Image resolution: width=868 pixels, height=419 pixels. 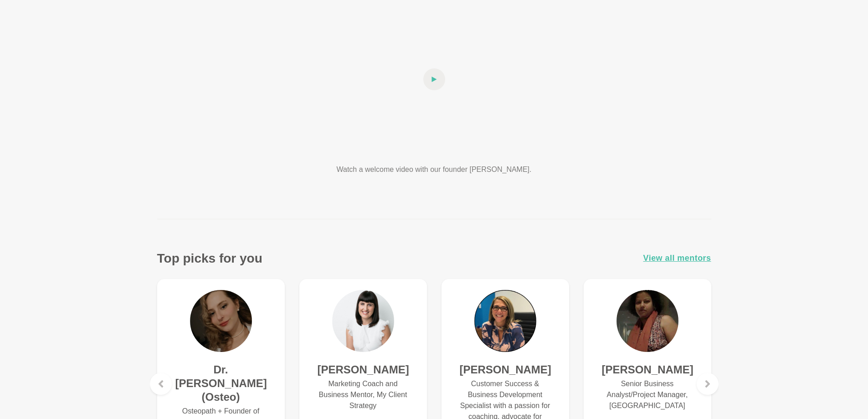 What do you see at coordinates (221, 321) in the screenshot?
I see `img: Dr. Anastasiya Ovechkin (Osteo)` at bounding box center [221, 321].